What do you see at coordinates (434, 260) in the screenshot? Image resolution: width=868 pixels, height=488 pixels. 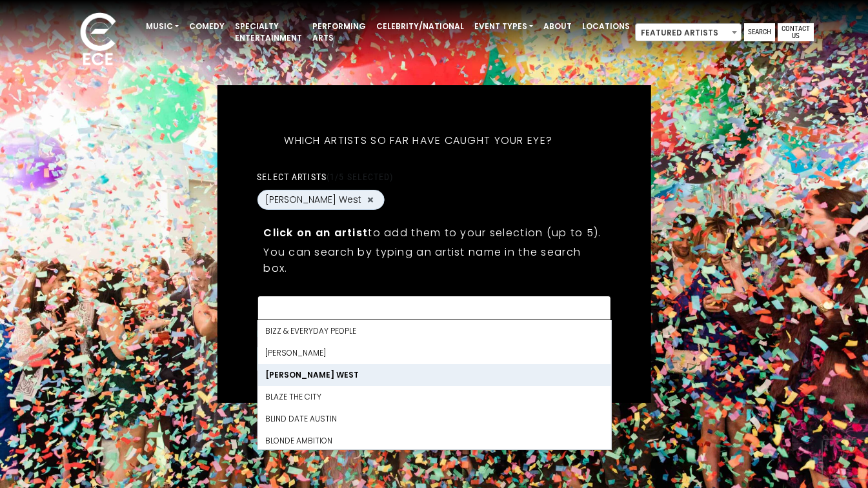 I see `p: You can search by typing an artist name in the search box.` at bounding box center [434, 260].